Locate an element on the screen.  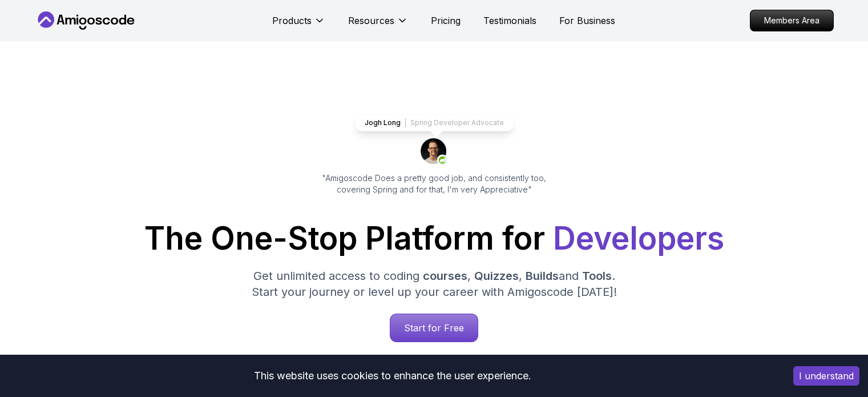
span: Builds is located at coordinates (542, 276).